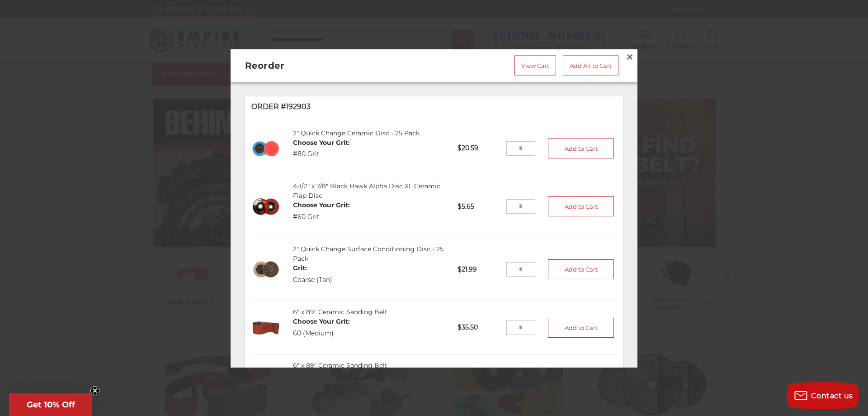 This screenshot has width=868, height=416. What do you see at coordinates (823, 396) in the screenshot?
I see `button: Contact us` at bounding box center [823, 396].